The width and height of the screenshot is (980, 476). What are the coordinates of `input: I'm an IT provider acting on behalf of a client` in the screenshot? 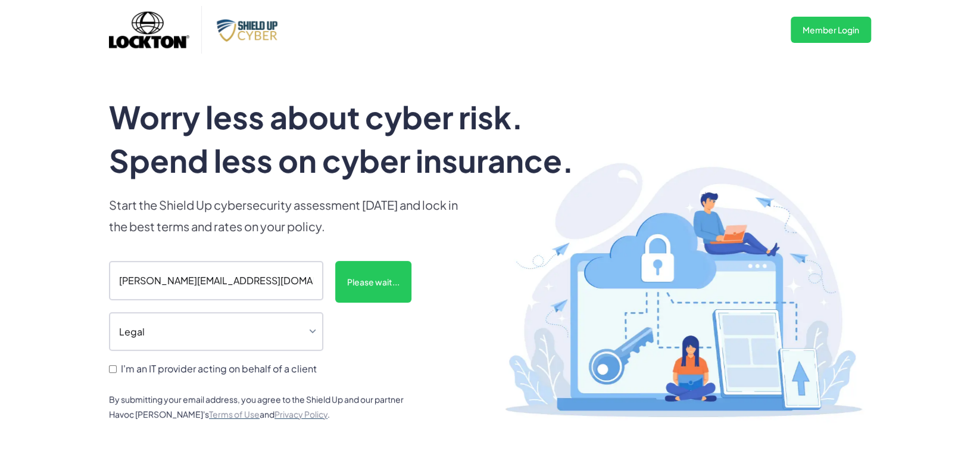 It's located at (113, 368).